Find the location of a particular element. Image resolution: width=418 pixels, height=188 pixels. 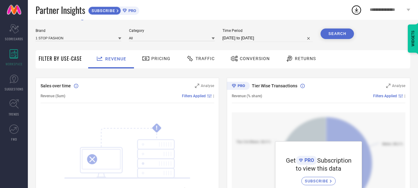

span: Conversion is located at coordinates (255, 58).